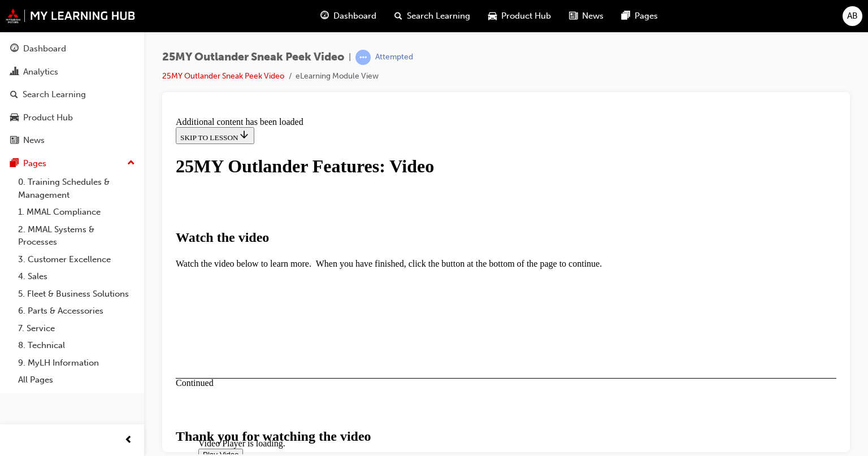 The width and height of the screenshot is (868, 456). What do you see at coordinates (129, 440) in the screenshot?
I see `span: prev-icon` at bounding box center [129, 440].